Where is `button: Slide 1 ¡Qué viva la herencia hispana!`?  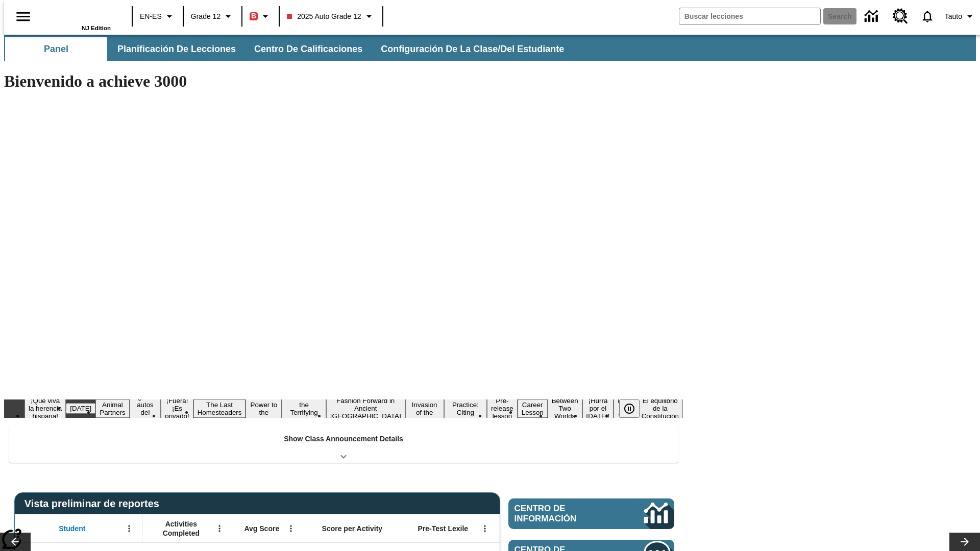 button: Slide 1 ¡Qué viva la herencia hispana! is located at coordinates (45, 408).